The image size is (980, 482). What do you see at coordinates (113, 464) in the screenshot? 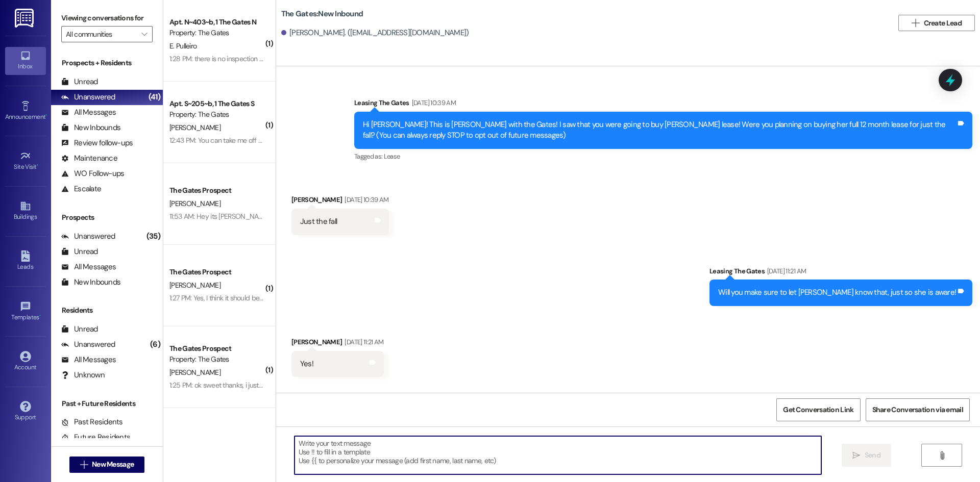
I see `span: New Message` at bounding box center [113, 464].